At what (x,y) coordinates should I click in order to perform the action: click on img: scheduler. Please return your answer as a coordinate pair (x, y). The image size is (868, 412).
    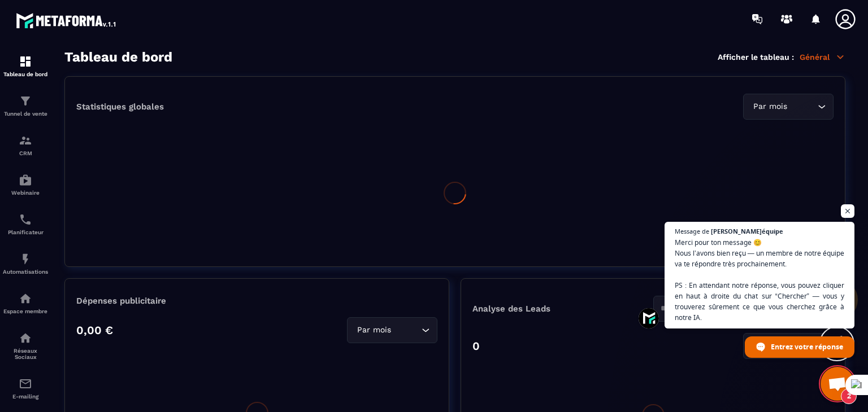
    Looking at the image, I should click on (25, 219).